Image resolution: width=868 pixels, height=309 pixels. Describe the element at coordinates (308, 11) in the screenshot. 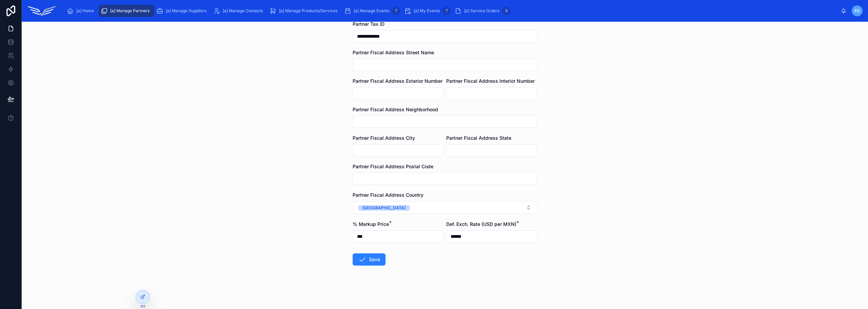

I see `span: [a] Manage Products/Services` at that location.